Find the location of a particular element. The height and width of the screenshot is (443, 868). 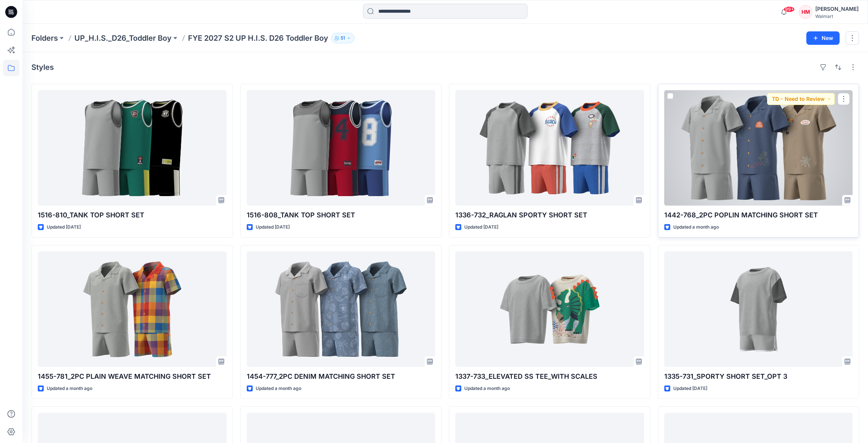

p: 51 is located at coordinates (343, 38).